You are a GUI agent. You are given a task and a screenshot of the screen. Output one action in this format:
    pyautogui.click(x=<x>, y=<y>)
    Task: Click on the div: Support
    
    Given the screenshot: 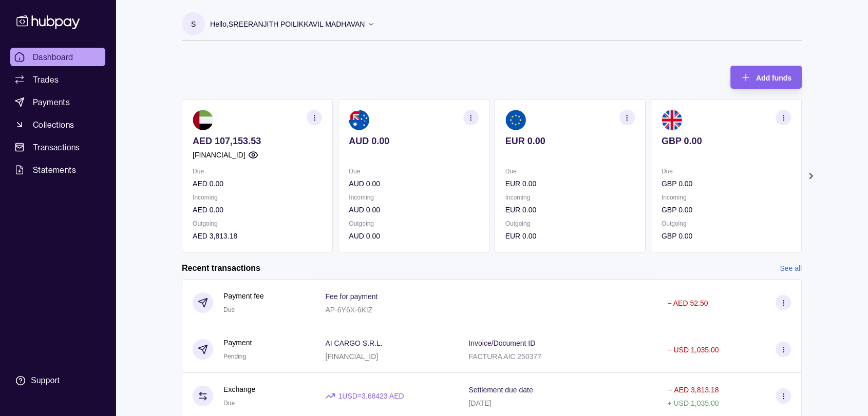 What is the action you would take?
    pyautogui.click(x=45, y=381)
    